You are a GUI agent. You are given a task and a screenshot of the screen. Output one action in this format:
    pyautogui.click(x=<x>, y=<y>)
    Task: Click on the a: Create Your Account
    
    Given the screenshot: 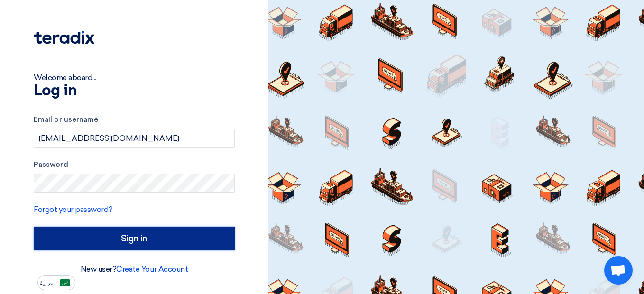 What is the action you would take?
    pyautogui.click(x=152, y=269)
    